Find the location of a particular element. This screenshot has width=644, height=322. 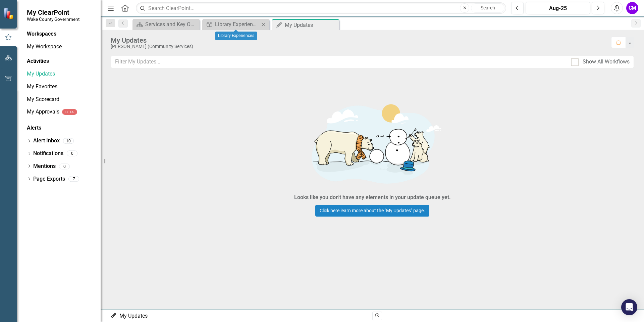

div: 10 is located at coordinates (68, 140).